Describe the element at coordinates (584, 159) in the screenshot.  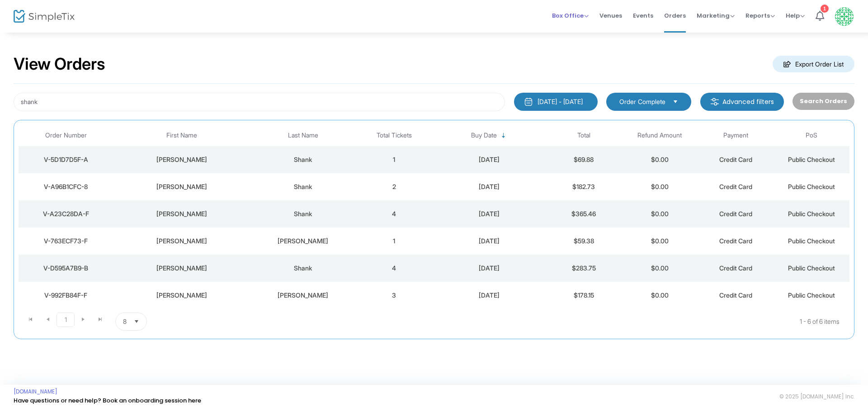
I see `td: $69.88` at that location.